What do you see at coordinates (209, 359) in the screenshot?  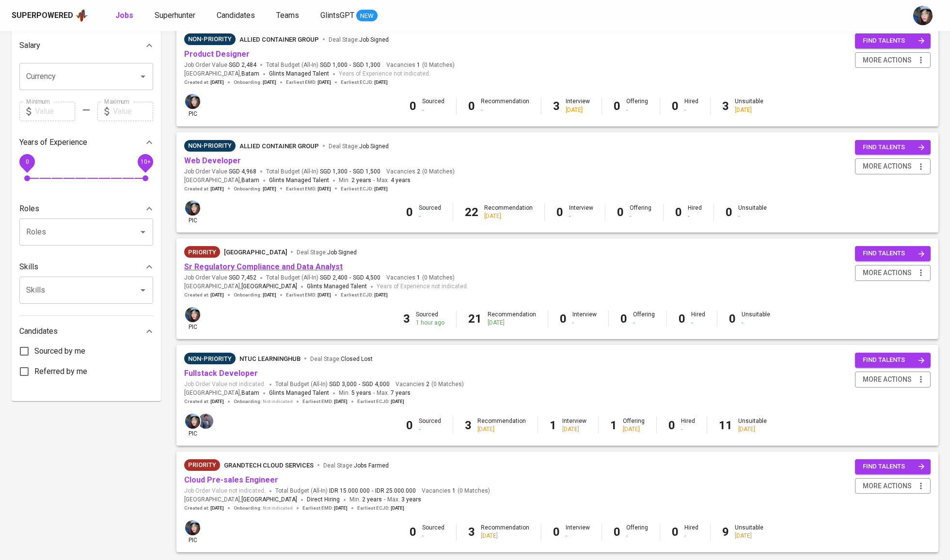 I see `span: Non-Priority` at bounding box center [209, 359].